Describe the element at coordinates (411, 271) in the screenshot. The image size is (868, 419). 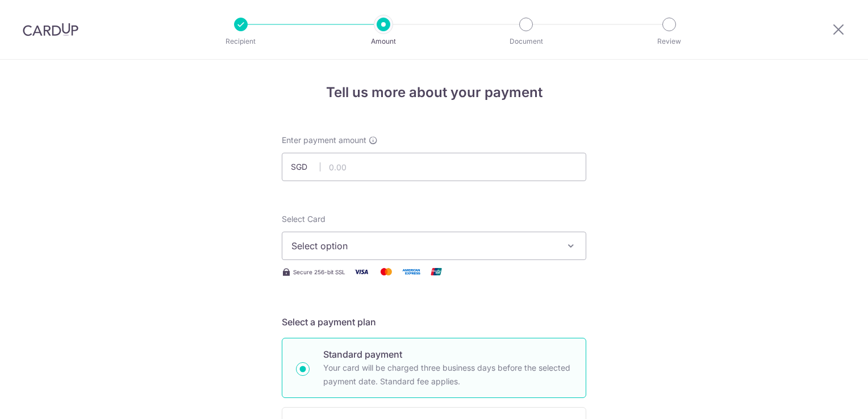
I see `img: American Express` at that location.